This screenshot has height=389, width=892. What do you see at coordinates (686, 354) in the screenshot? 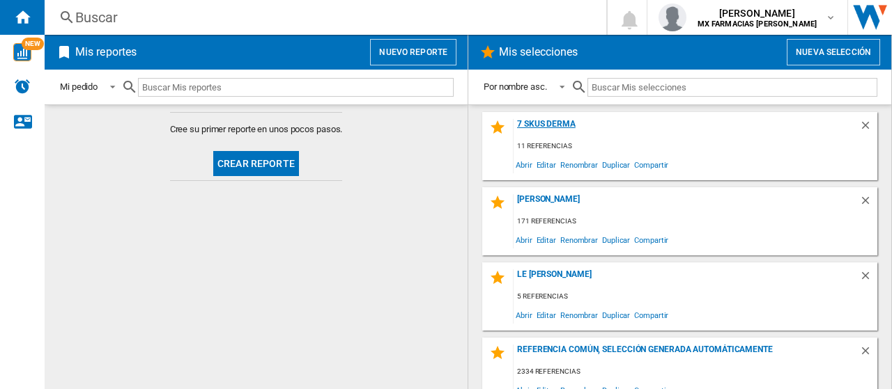
I see `div: Referencia común, selección generada automáticamente` at bounding box center [686, 354].